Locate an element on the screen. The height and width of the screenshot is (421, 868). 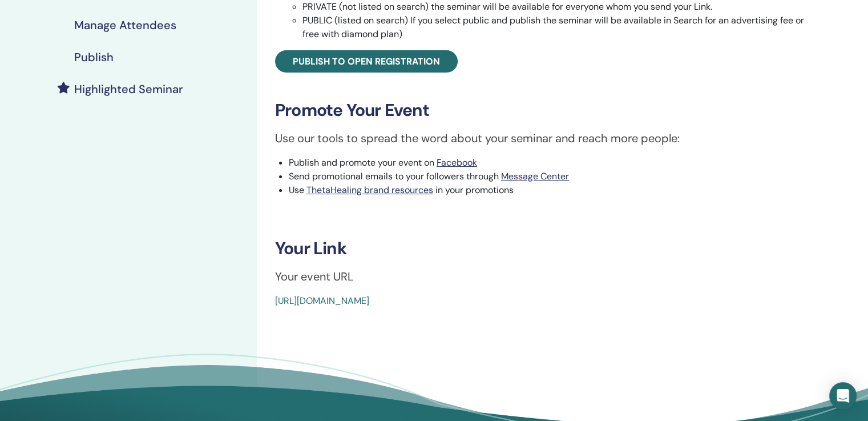
h3: Promote Your Event is located at coordinates (546, 110).